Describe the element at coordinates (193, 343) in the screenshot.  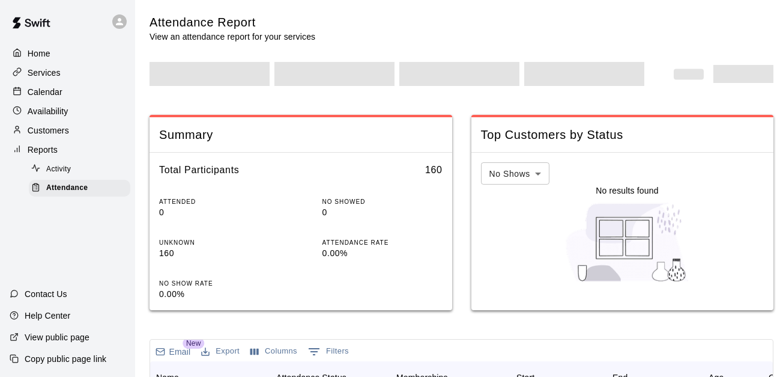
I see `span: New` at that location.